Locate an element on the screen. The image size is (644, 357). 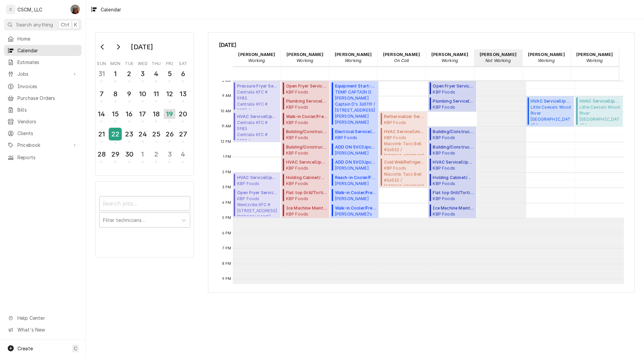
th: Monday is located at coordinates (116, 62).